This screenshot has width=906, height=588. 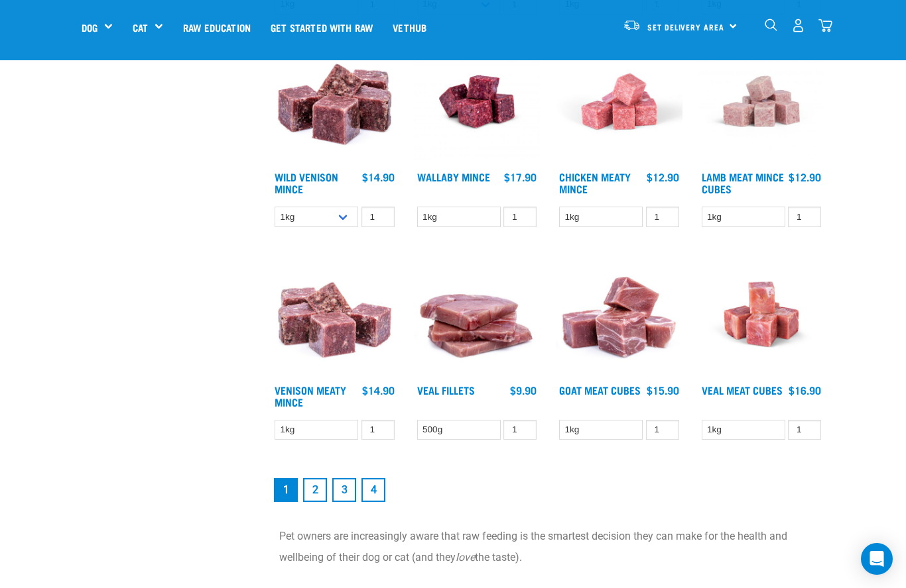 I want to click on img: Chicken Meaty Mince, so click(x=619, y=101).